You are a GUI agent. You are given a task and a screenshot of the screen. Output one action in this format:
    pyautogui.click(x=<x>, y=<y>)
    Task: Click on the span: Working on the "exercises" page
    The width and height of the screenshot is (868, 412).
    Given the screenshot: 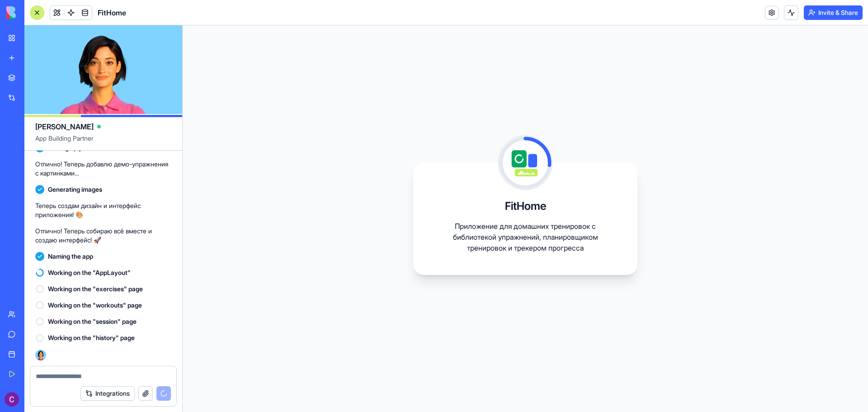 What is the action you would take?
    pyautogui.click(x=96, y=289)
    